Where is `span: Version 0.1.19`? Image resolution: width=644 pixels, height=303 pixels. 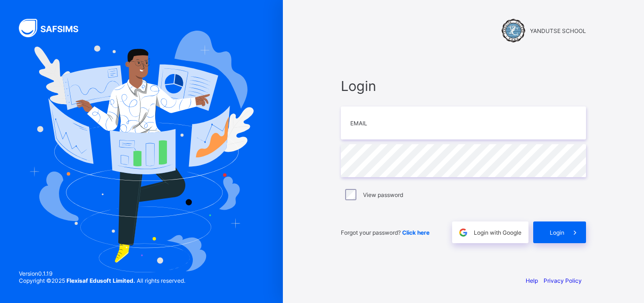
span: Version 0.1.19 is located at coordinates (102, 273).